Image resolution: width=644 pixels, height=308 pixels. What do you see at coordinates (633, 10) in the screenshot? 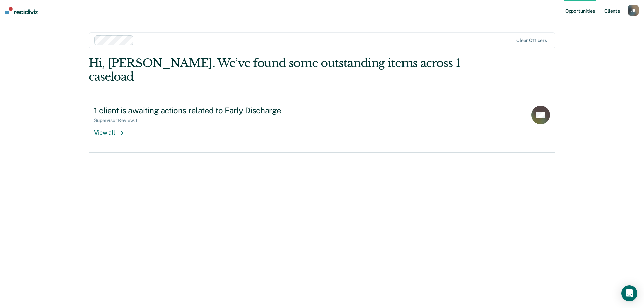
I see `div: J B` at bounding box center [633, 10].